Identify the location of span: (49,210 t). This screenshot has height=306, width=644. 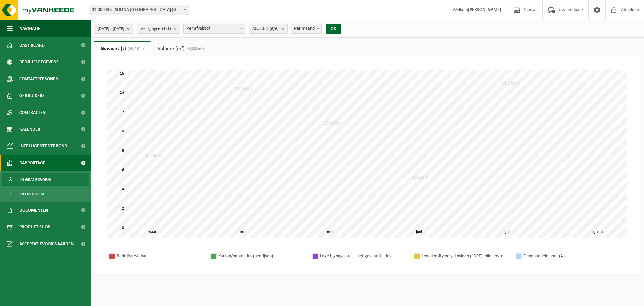
(135, 49).